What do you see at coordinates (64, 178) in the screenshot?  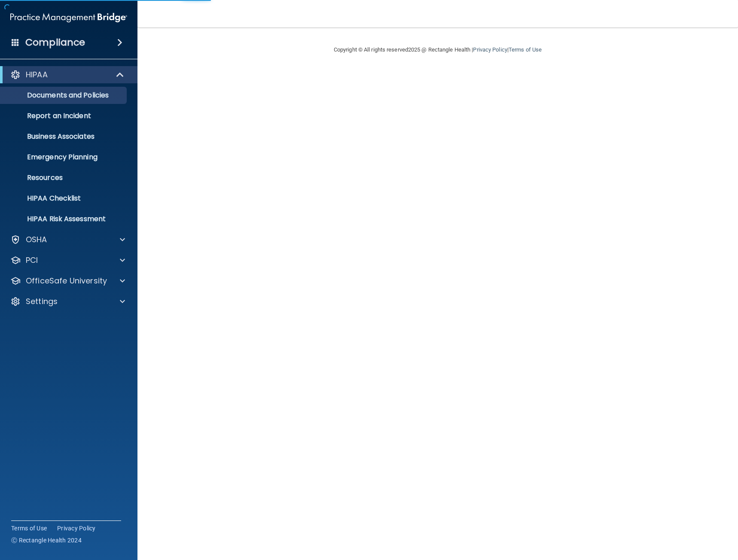 I see `p: Resources` at bounding box center [64, 178].